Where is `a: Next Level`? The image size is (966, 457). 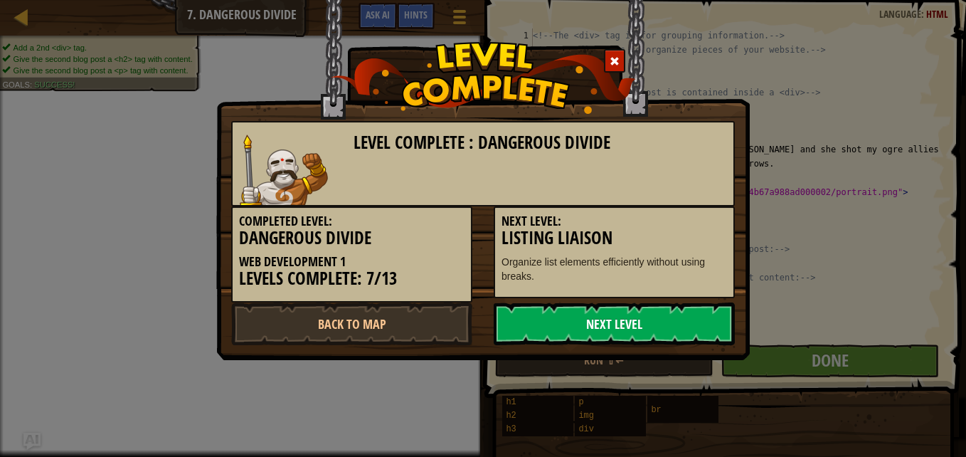 a: Next Level is located at coordinates (614, 324).